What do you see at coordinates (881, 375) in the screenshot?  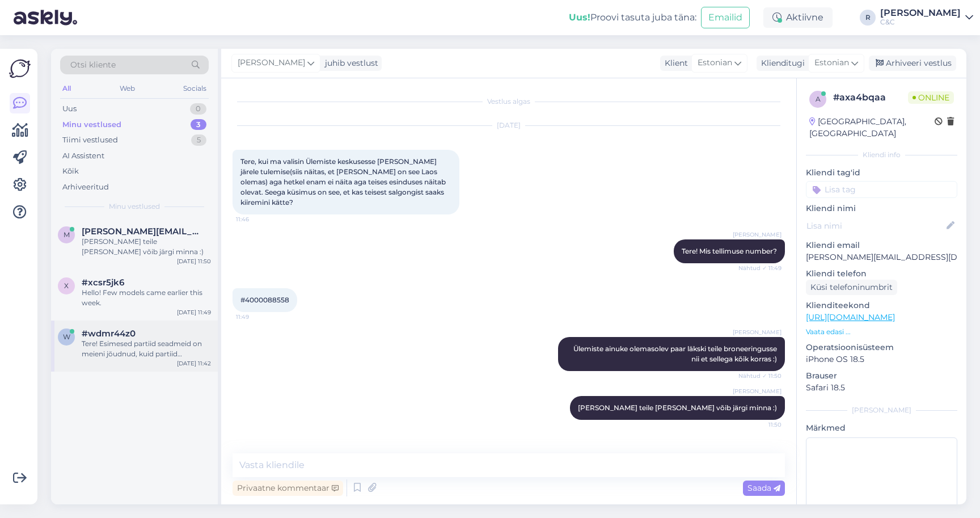 I see `p: Brauser` at bounding box center [881, 375].